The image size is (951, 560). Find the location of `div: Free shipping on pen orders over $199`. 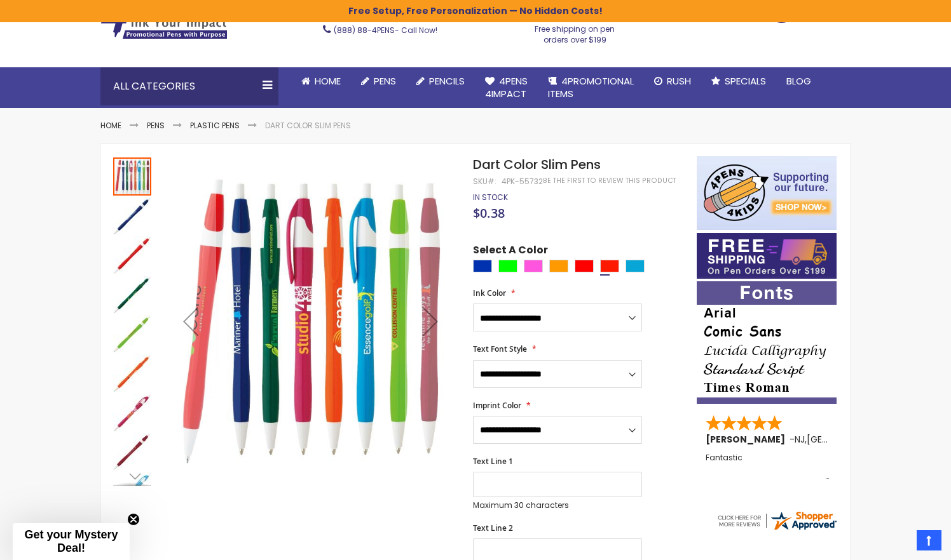

div: Free shipping on pen orders over $199 is located at coordinates (575, 32).